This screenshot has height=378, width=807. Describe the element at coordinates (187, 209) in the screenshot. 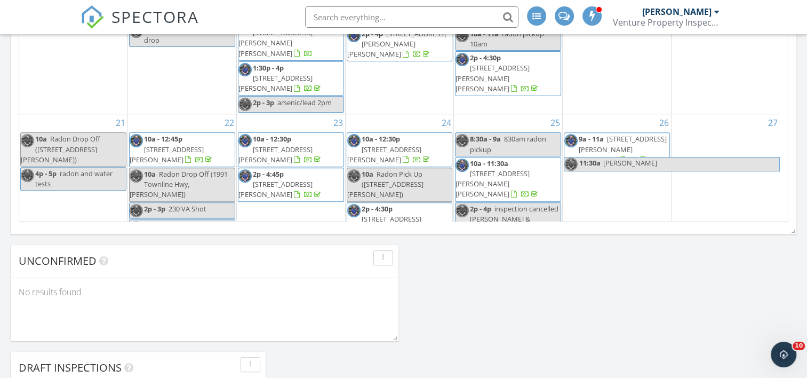

I see `span: 230 VA Shot` at that location.